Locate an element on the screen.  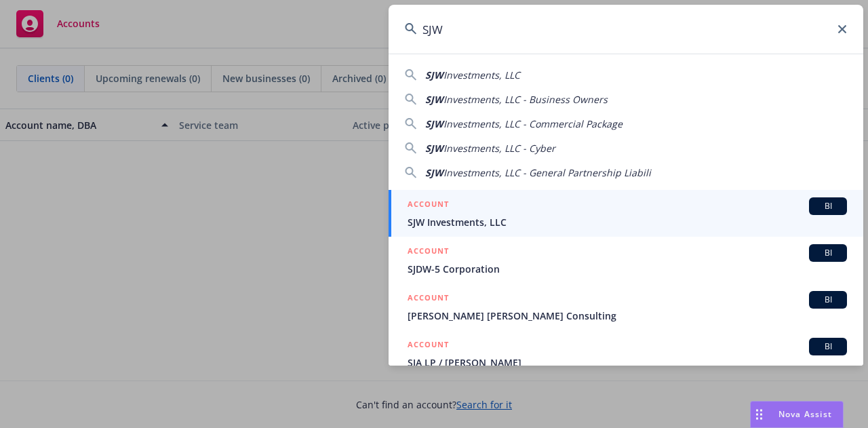
span: Investments, LLC is located at coordinates (482, 75).